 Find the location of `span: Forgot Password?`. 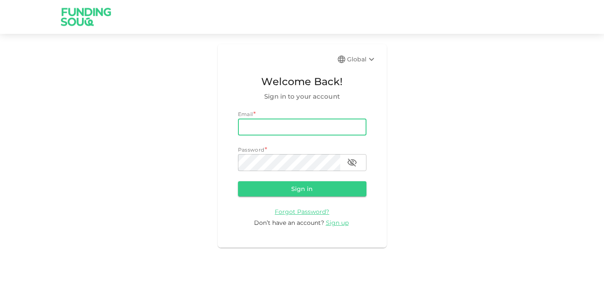

span: Forgot Password? is located at coordinates (302, 211).